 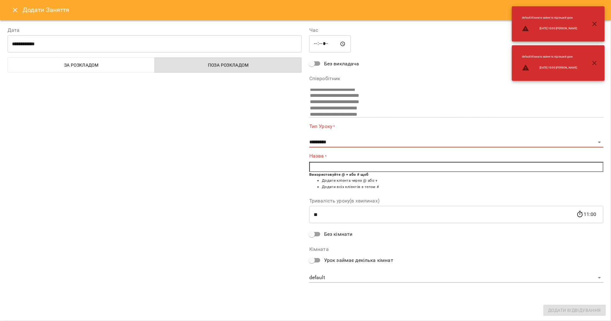 I want to click on label: Тип Уроку, so click(x=456, y=126).